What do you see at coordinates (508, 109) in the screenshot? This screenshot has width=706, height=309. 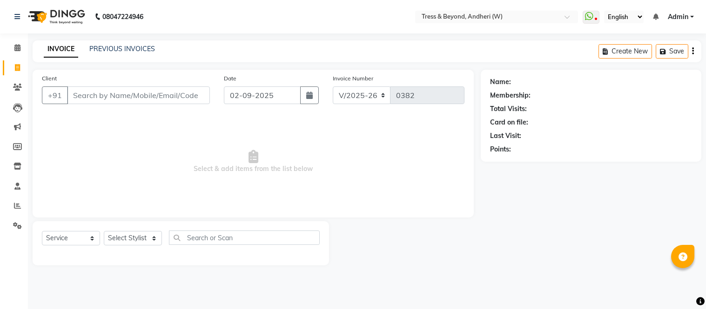 I see `div: Total Visits:` at bounding box center [508, 109].